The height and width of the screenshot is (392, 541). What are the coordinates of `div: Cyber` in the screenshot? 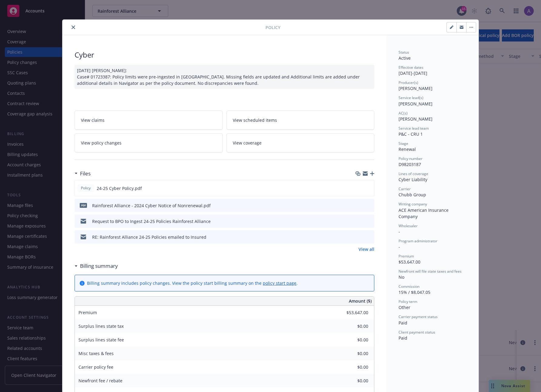 It's located at (224, 55).